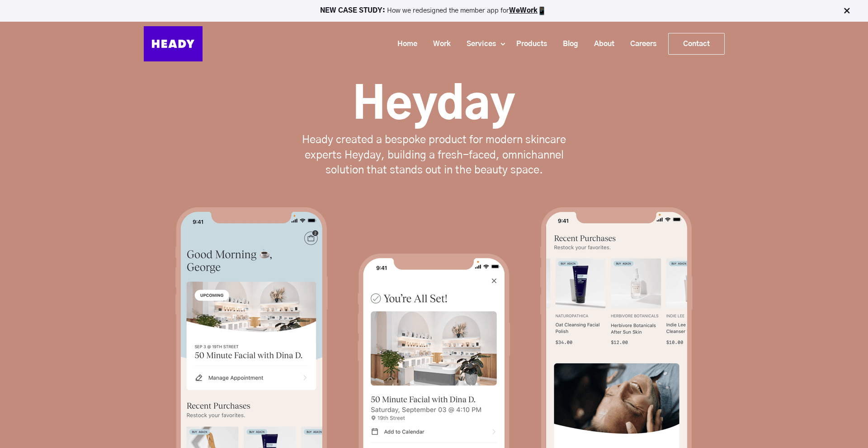 This screenshot has height=448, width=868. What do you see at coordinates (847, 11) in the screenshot?
I see `img: Close Bar` at bounding box center [847, 11].